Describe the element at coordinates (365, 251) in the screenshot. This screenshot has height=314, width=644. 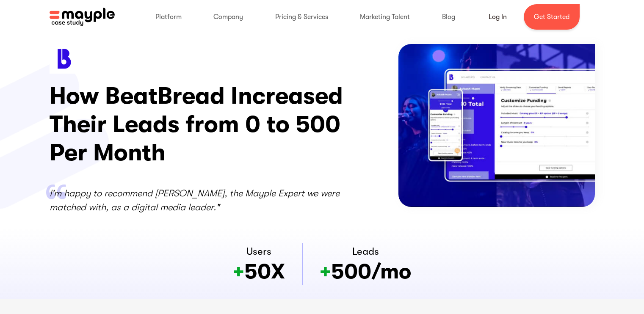
I see `h2: Leads` at that location.